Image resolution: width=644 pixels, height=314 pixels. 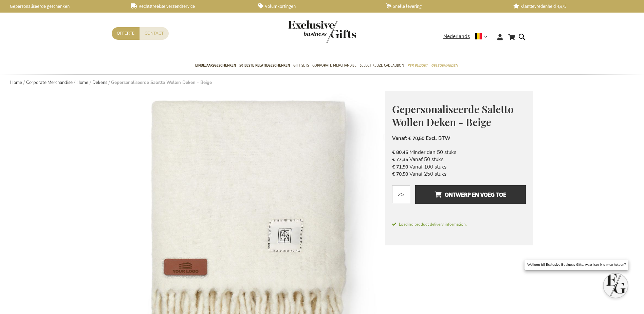 I want to click on span: Gelegenheden, so click(x=444, y=65).